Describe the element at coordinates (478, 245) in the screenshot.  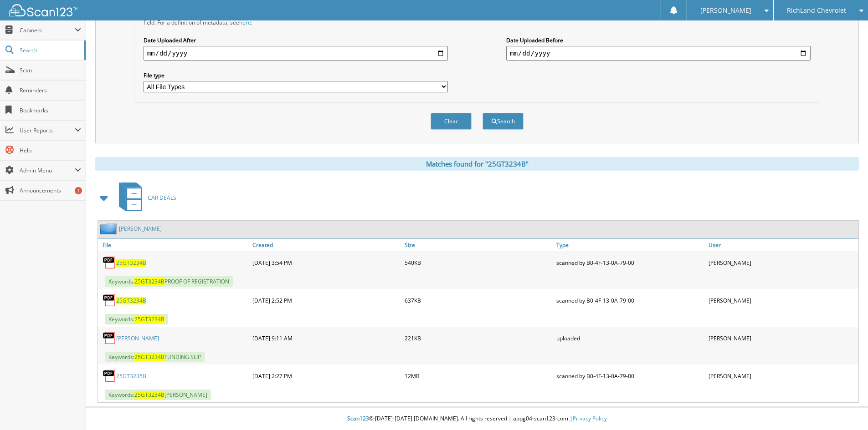
I see `a: Size` at that location.